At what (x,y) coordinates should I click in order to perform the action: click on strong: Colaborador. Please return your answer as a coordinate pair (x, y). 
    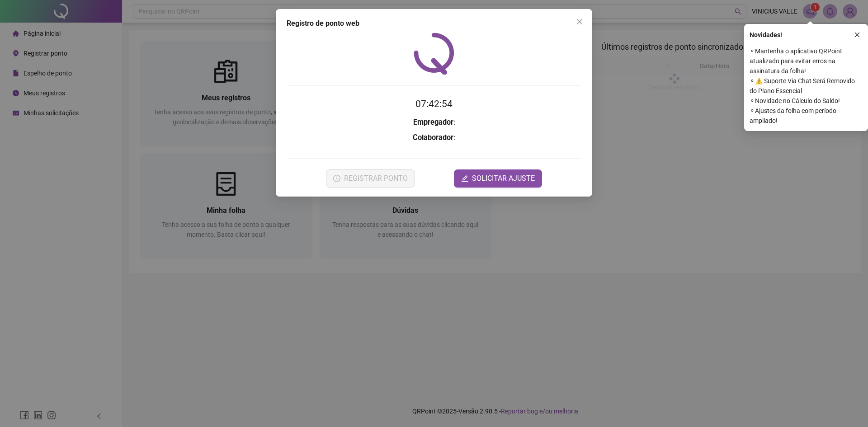
    Looking at the image, I should click on (433, 137).